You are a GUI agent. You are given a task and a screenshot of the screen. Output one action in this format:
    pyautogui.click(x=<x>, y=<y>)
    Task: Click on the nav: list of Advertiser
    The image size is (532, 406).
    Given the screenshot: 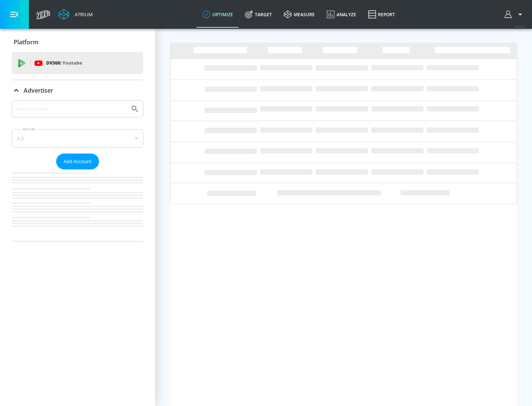 What is the action you would take?
    pyautogui.click(x=78, y=205)
    